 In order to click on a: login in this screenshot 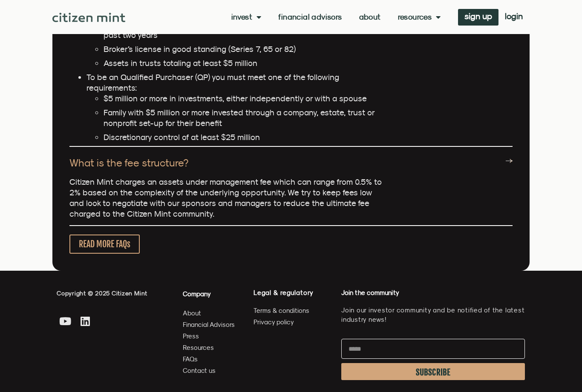, I will do `click(514, 17)`.